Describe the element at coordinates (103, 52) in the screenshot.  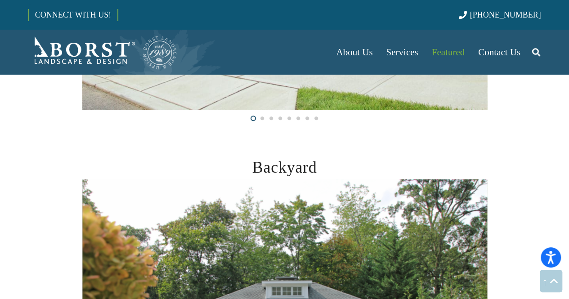
I see `a: Borst-Logo` at that location.